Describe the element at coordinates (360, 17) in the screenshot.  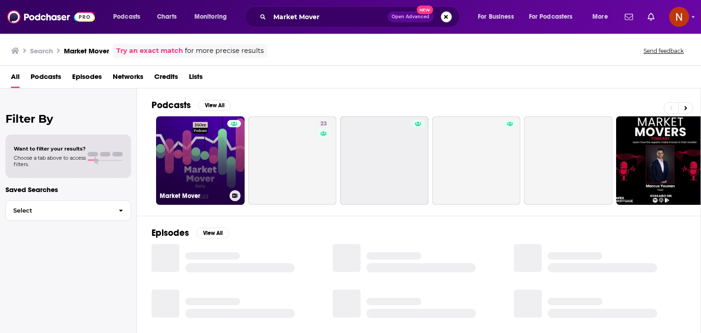
I see `div: Search podcasts, credits, & more...` at that location.